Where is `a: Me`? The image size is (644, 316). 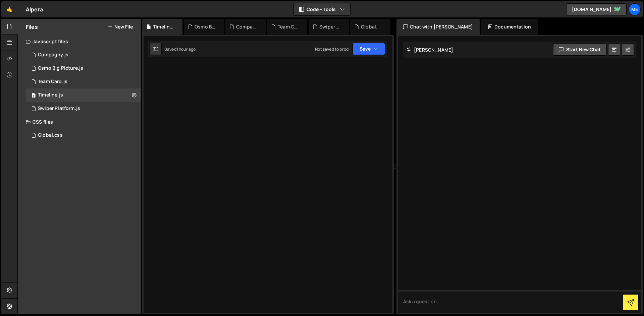 a: Me is located at coordinates (634, 9).